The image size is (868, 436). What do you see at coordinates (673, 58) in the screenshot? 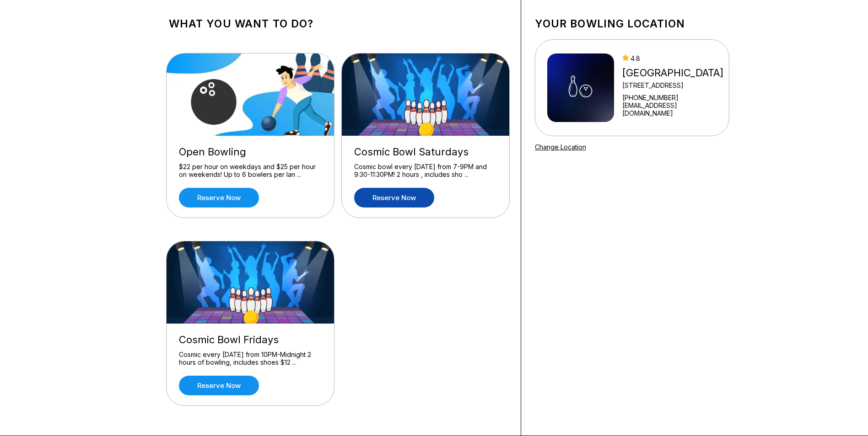
I see `div: 4.8` at bounding box center [673, 58].